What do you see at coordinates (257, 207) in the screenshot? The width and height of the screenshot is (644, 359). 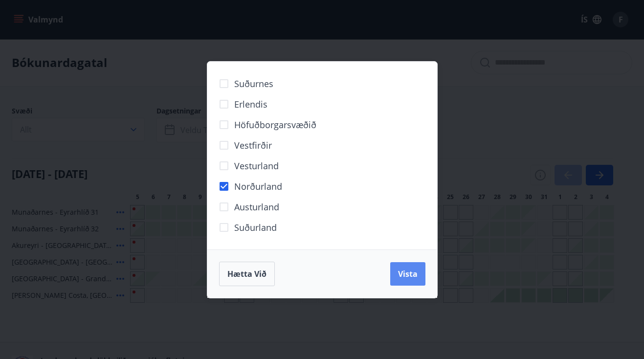 I see `span: Austurland` at bounding box center [257, 207].